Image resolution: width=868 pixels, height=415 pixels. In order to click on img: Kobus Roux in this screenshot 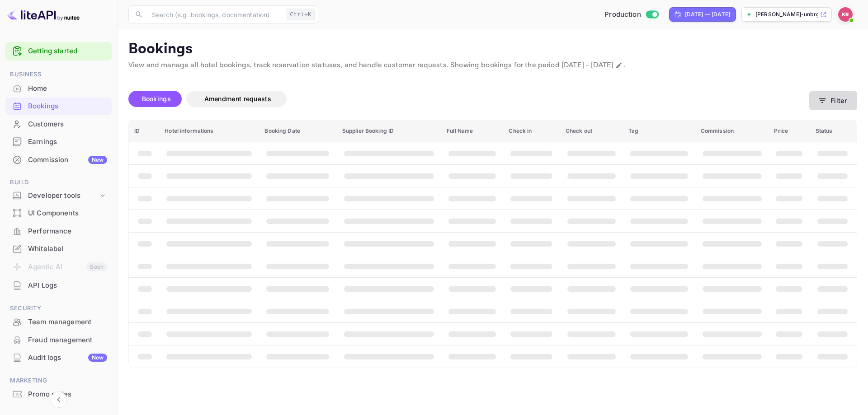, I will do `click(846, 14)`.